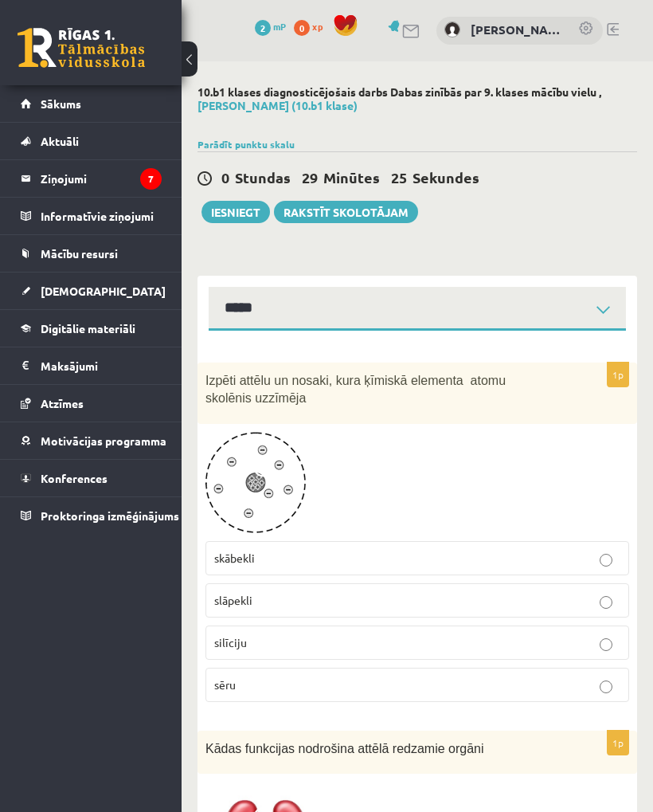 This screenshot has height=812, width=653. Describe the element at coordinates (81, 47) in the screenshot. I see `a: Rīgas 1. Tālmācības vidusskola` at that location.